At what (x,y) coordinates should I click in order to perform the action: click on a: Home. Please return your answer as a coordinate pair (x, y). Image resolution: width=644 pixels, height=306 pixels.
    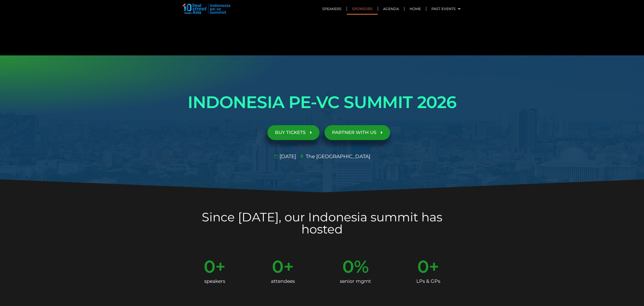
    Looking at the image, I should click on (415, 9).